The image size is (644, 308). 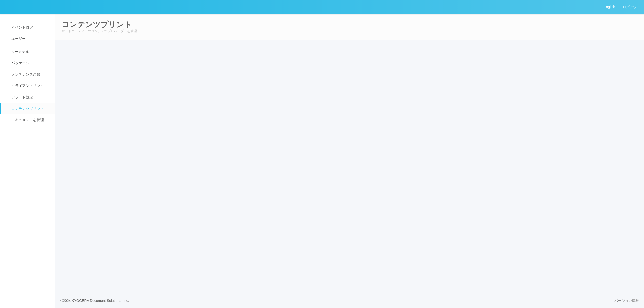 What do you see at coordinates (30, 28) in the screenshot?
I see `a: イベントログ` at bounding box center [30, 28].